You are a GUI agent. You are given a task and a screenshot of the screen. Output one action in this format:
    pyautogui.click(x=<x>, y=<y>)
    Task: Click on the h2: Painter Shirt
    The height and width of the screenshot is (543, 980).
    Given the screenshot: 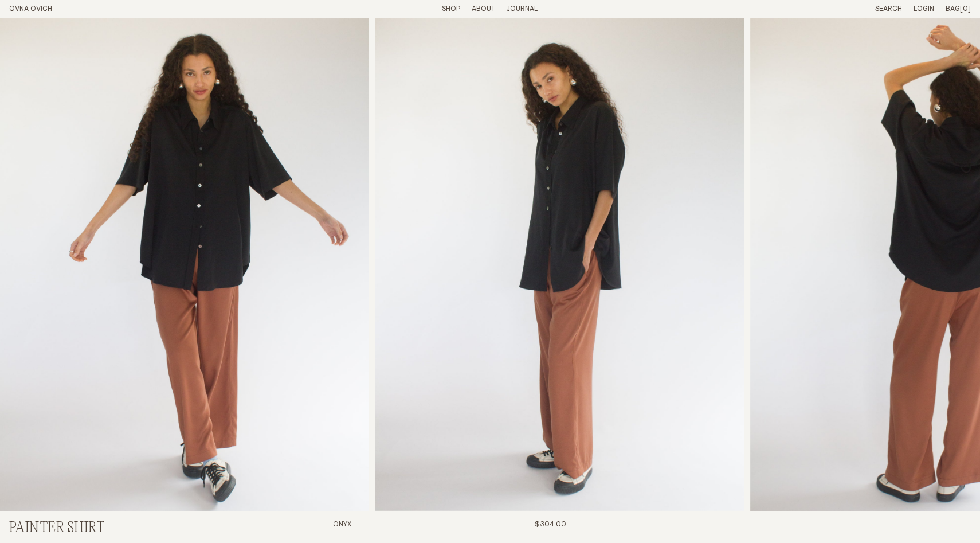 What is the action you would take?
    pyautogui.click(x=126, y=528)
    